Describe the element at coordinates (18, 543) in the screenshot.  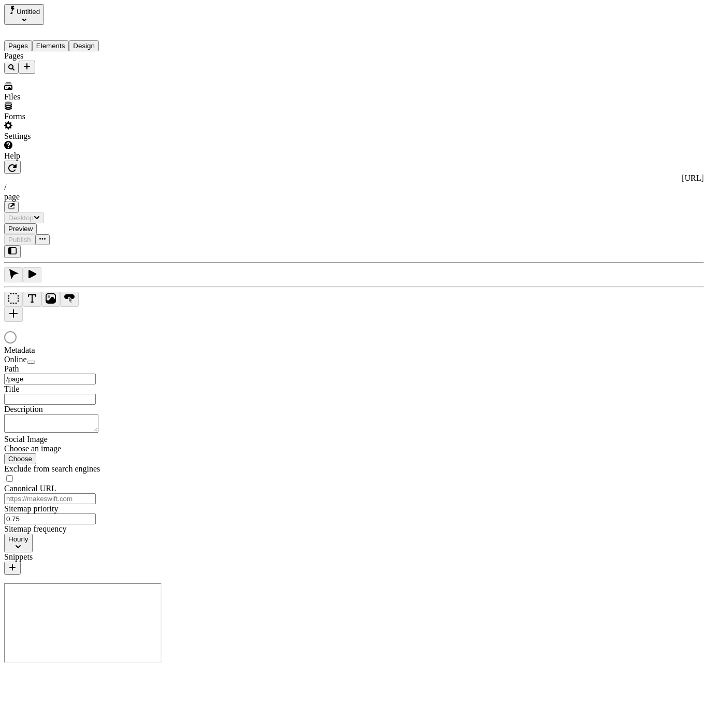
I see `button: Hourly` at that location.